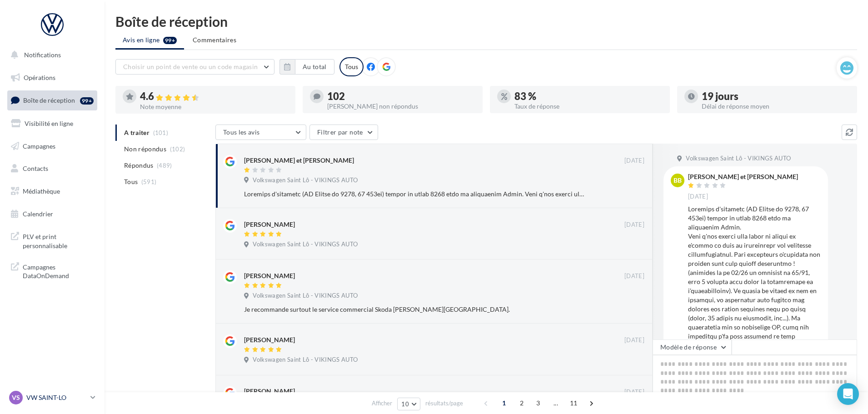  What do you see at coordinates (16, 398) in the screenshot?
I see `span: VS` at bounding box center [16, 398].